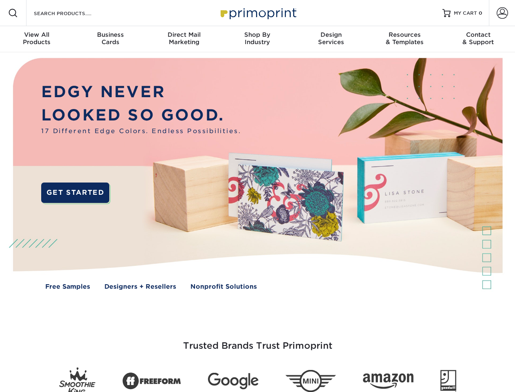  I want to click on span: Resources, so click(405, 35).